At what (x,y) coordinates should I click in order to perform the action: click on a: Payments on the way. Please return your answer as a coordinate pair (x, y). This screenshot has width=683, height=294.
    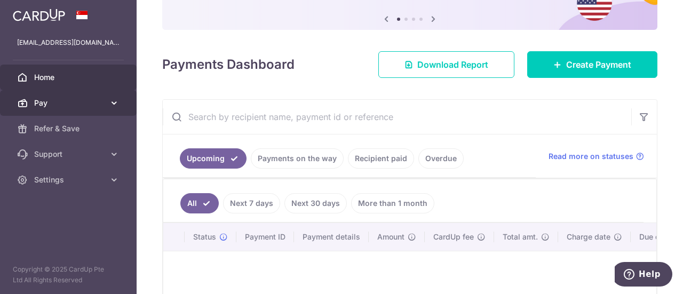
    Looking at the image, I should click on (297, 159).